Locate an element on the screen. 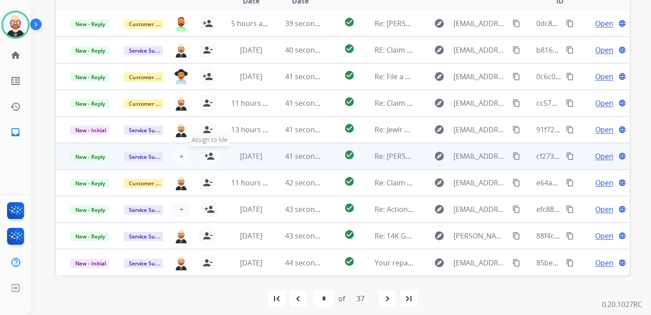  button: Assign to Me is located at coordinates (209, 156).